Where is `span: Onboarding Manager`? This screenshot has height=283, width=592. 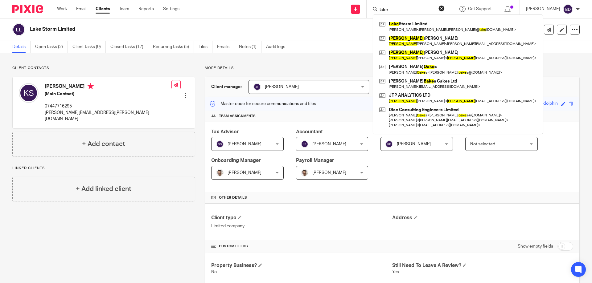 span: Onboarding Manager is located at coordinates (236, 161).